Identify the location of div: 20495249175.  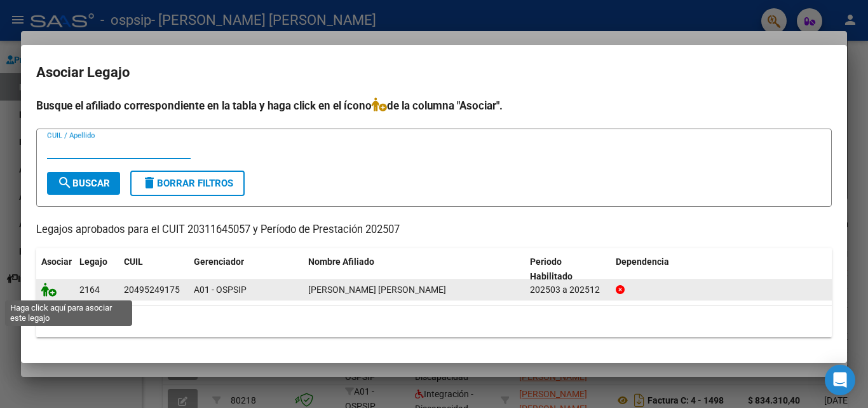
(152, 290).